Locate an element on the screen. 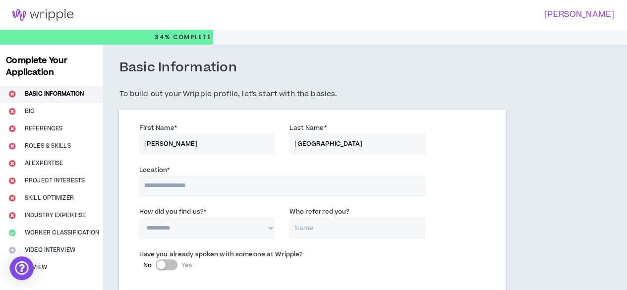 This screenshot has width=627, height=290. label: Location is located at coordinates (154, 170).